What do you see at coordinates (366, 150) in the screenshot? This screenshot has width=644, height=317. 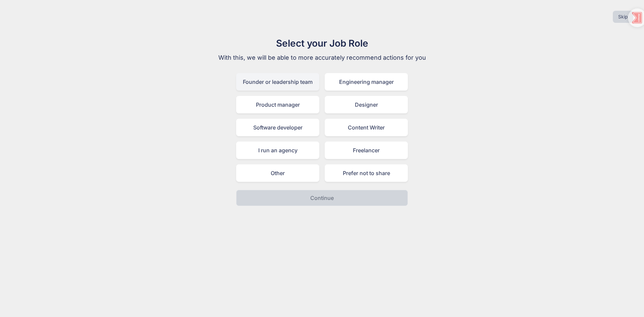 I see `div: Freelancer` at bounding box center [366, 150].